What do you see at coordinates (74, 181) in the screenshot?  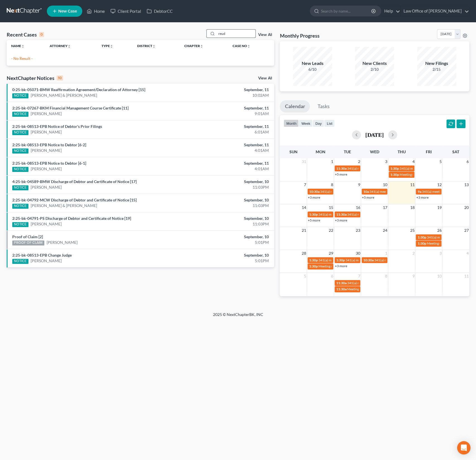 I see `a: 4:25-bk-04589-BMW Discharge of Debtor and Certificate of Notice [17]` at bounding box center [74, 181].